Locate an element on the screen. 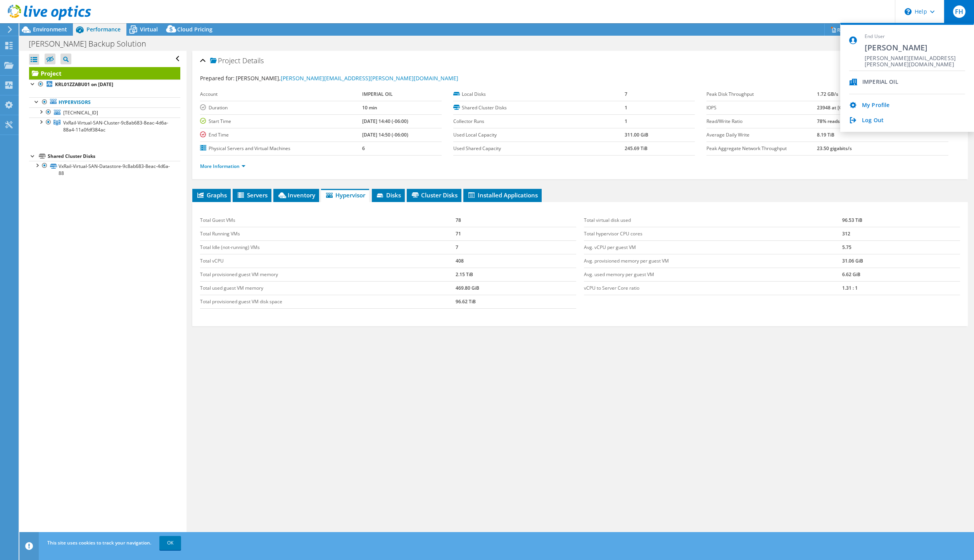 The width and height of the screenshot is (974, 560). label: Shared Cluster Disks is located at coordinates (538, 108).